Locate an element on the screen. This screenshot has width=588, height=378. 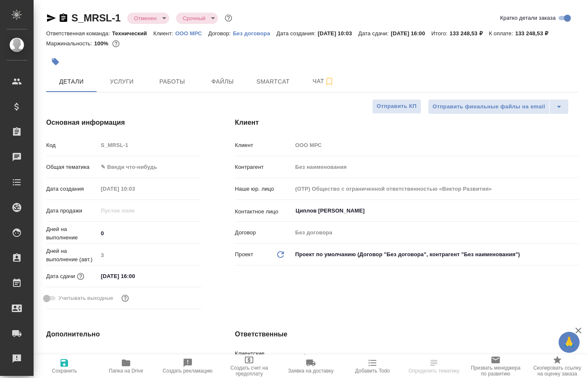
span: Призвать менеджера по развитию is located at coordinates (495, 371).